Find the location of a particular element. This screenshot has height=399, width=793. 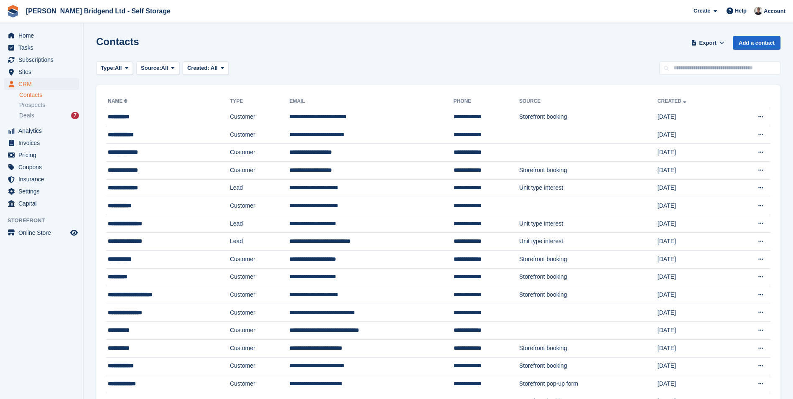

a: Preview store is located at coordinates (74, 233).